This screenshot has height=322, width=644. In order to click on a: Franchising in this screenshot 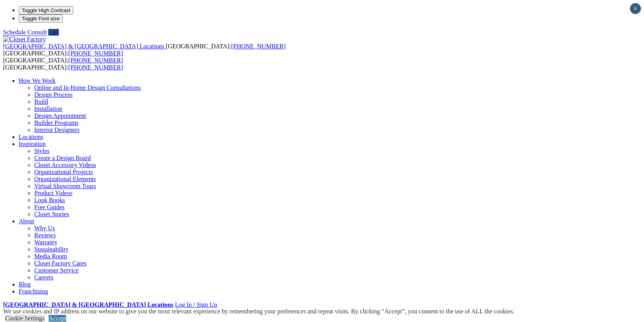, I will do `click(33, 291)`.